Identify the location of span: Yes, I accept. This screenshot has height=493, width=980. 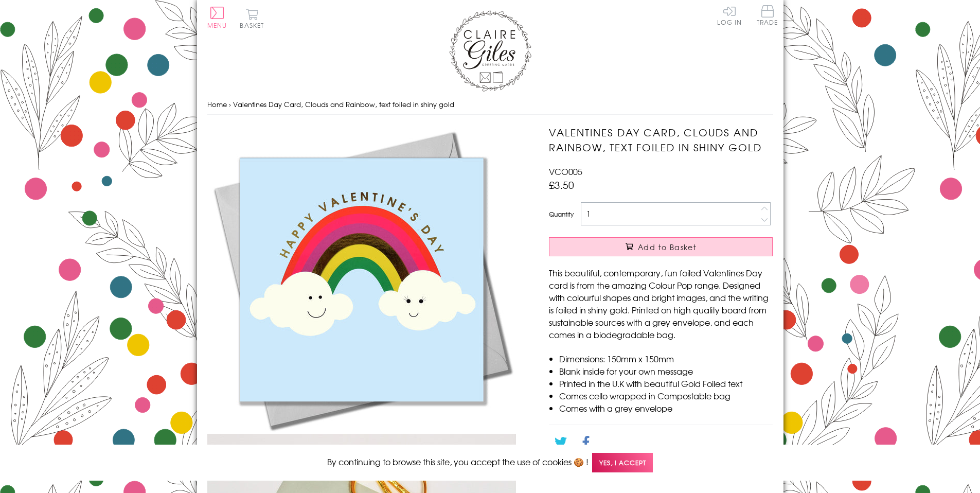
(623, 463).